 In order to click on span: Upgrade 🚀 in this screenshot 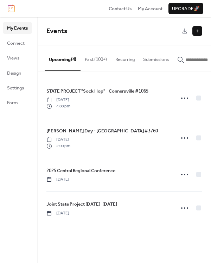, I will do `click(186, 9)`.